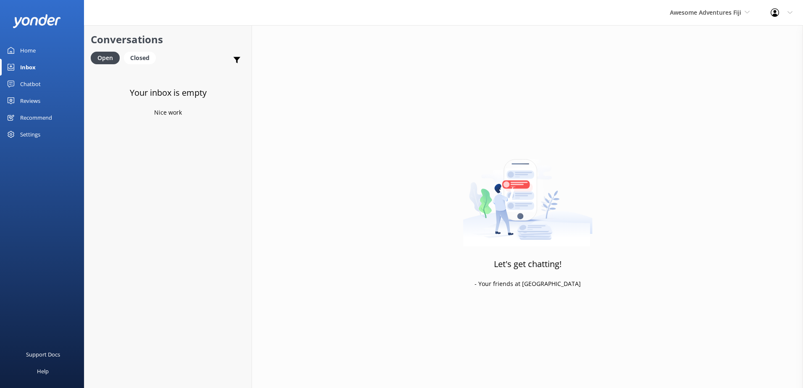  I want to click on div: Reviews, so click(30, 101).